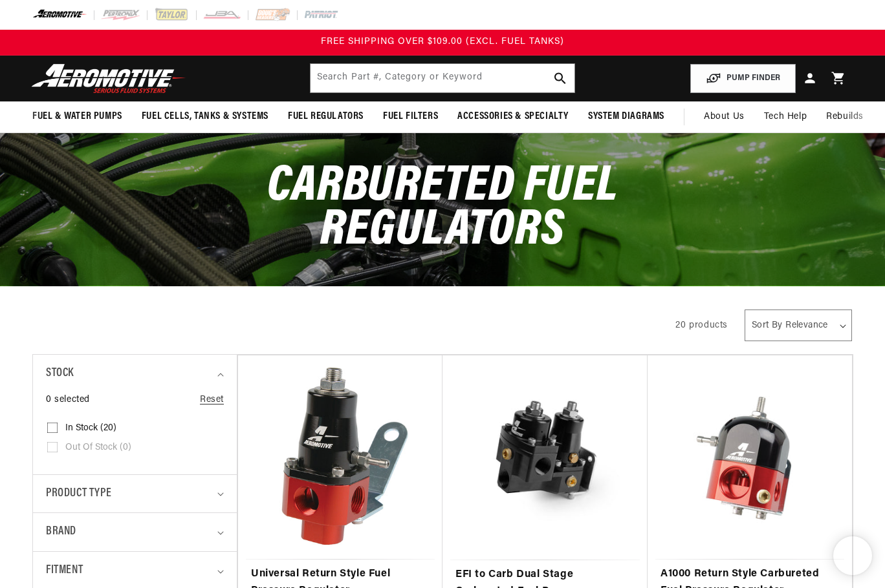 This screenshot has height=588, width=885. I want to click on input: Search by Part Number, Category or Keyword, so click(442, 78).